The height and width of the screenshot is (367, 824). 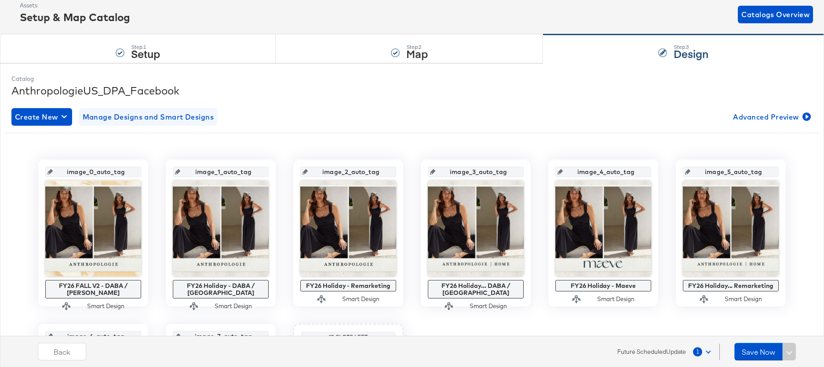 What do you see at coordinates (75, 5) in the screenshot?
I see `div: Assets` at bounding box center [75, 5].